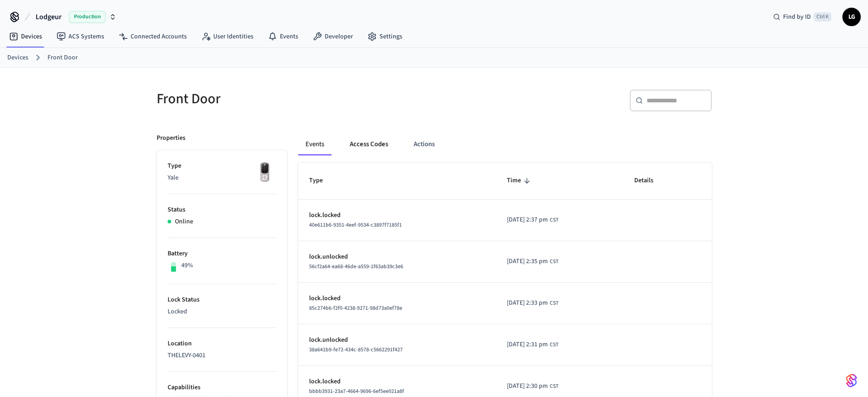 Image resolution: width=868 pixels, height=397 pixels. What do you see at coordinates (822, 17) in the screenshot?
I see `span: Ctrl K` at bounding box center [822, 17].